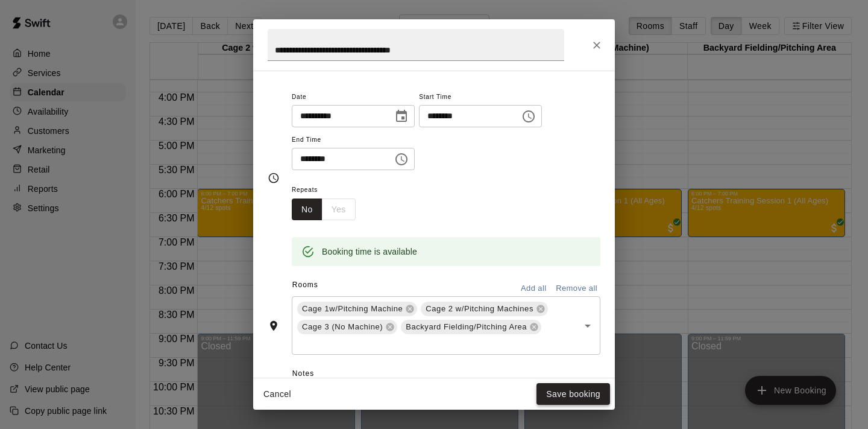 The height and width of the screenshot is (429, 868). What do you see at coordinates (446, 374) in the screenshot?
I see `span: Notes` at bounding box center [446, 374].